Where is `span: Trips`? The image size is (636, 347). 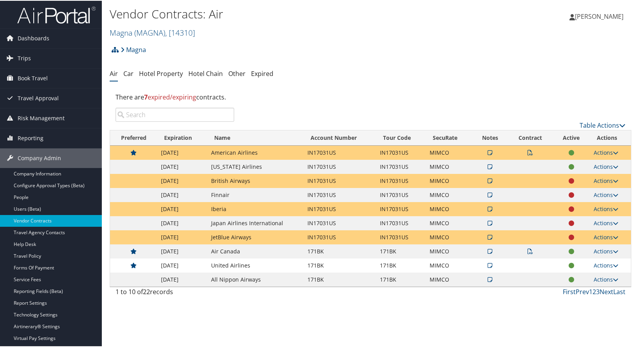 span: Trips is located at coordinates (24, 58).